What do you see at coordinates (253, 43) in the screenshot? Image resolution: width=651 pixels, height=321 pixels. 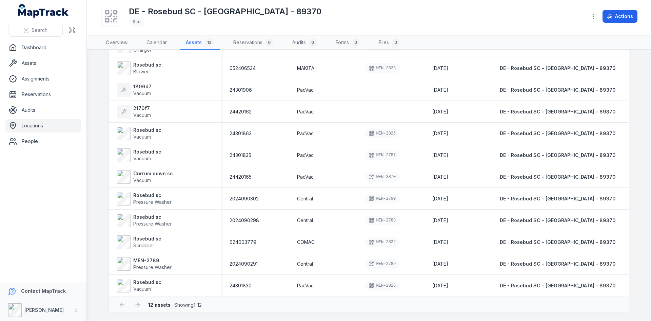 I see `a: Reservations0` at bounding box center [253, 43].